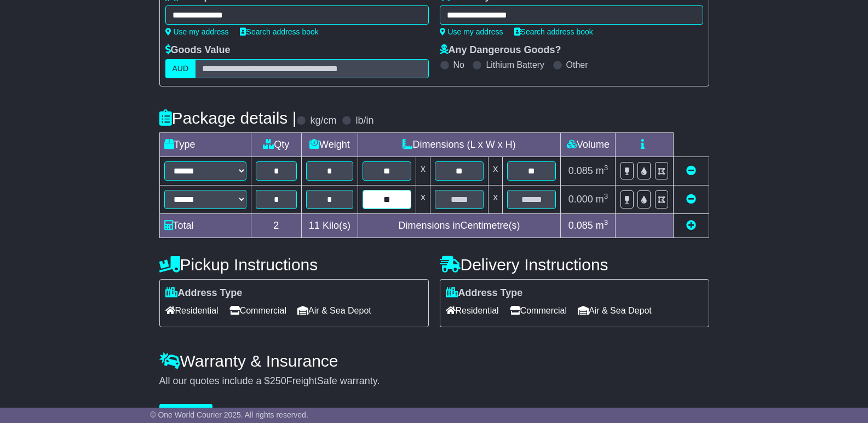  I want to click on label: Other, so click(577, 64).